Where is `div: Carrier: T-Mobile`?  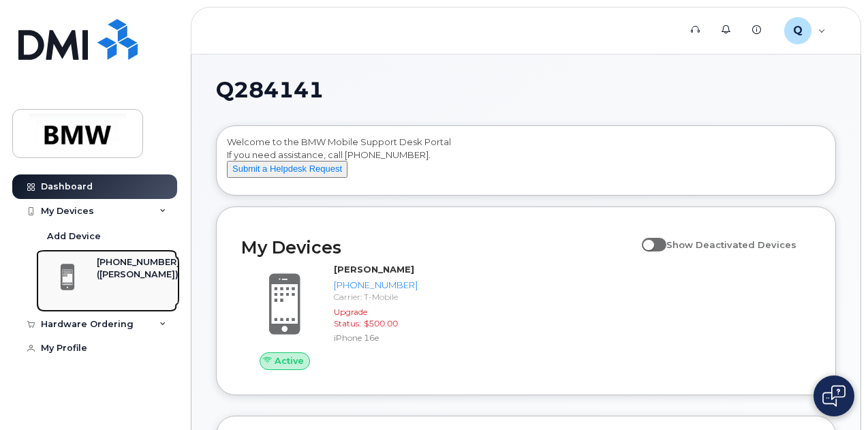
div: Carrier: T-Mobile is located at coordinates (375, 296).